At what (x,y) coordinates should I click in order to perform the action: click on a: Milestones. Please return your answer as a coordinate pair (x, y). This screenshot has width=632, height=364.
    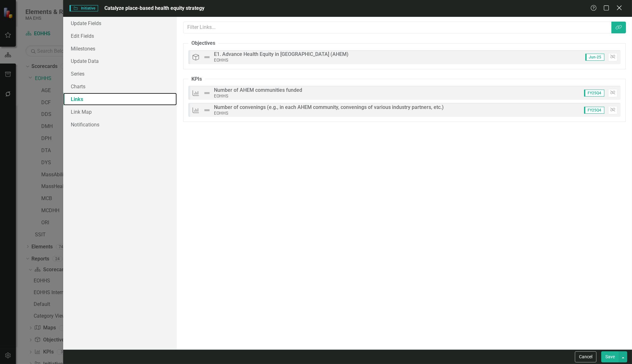
    Looking at the image, I should click on (120, 49).